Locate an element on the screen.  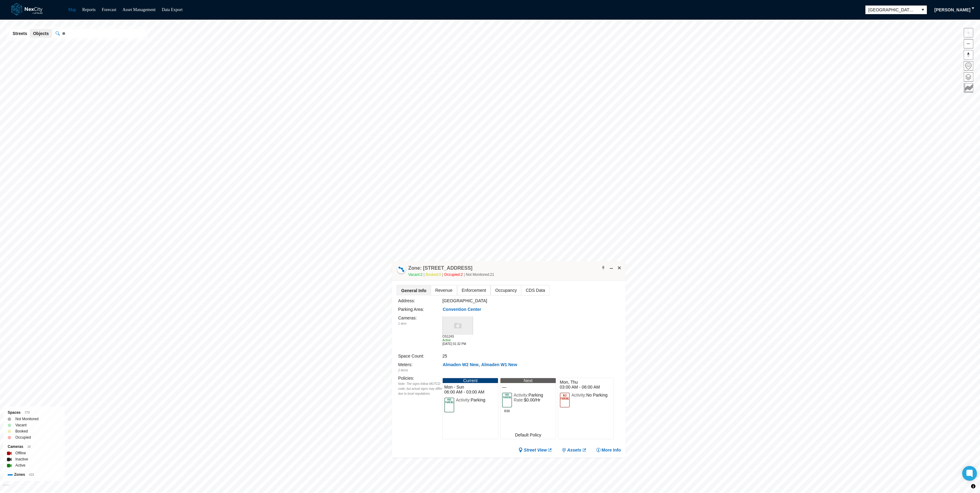
a: Street View is located at coordinates (535, 450).